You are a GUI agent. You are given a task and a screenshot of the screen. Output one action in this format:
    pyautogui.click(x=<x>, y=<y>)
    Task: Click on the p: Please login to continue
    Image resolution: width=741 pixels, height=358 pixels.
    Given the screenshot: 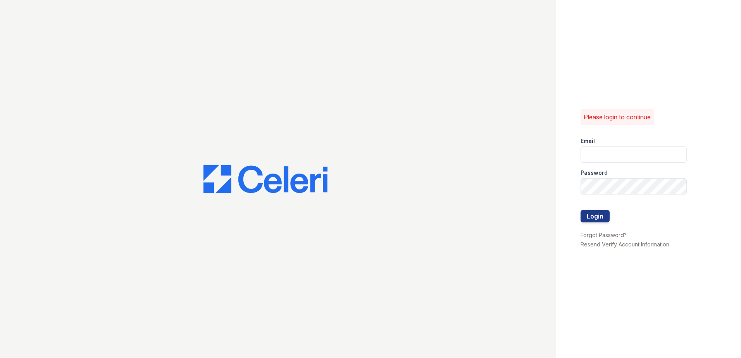 What is the action you would take?
    pyautogui.click(x=617, y=117)
    